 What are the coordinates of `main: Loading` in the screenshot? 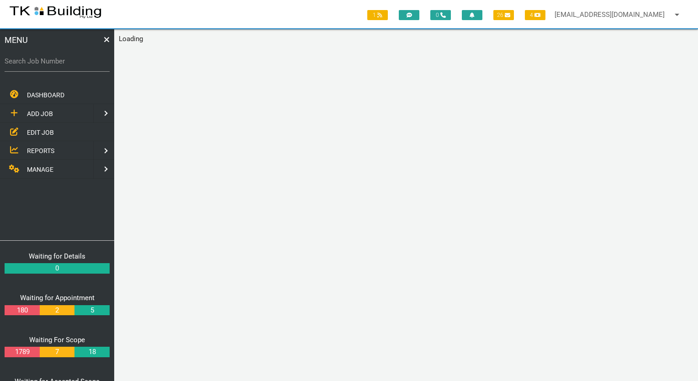 It's located at (406, 39).